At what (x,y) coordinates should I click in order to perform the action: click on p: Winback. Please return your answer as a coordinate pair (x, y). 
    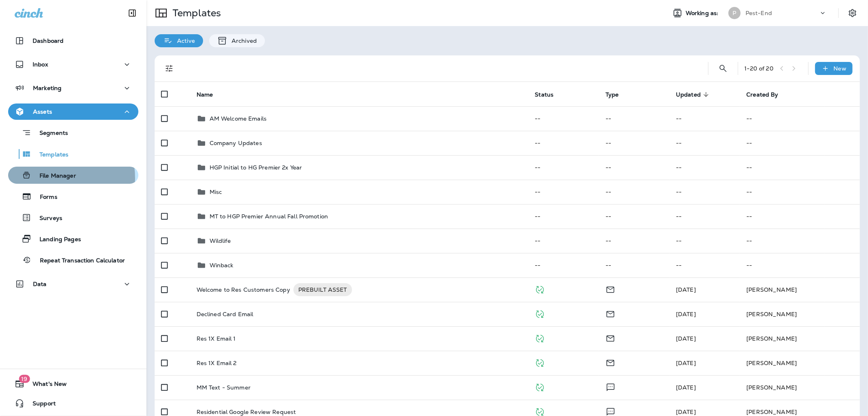
    Looking at the image, I should click on (222, 265).